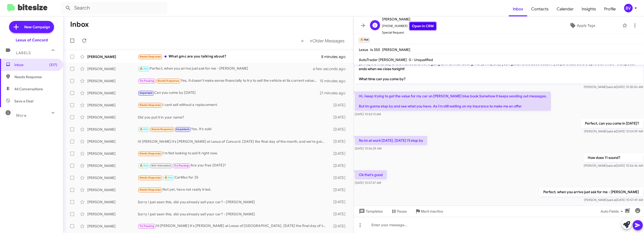  Describe the element at coordinates (609, 9) in the screenshot. I see `a: Profile` at that location.